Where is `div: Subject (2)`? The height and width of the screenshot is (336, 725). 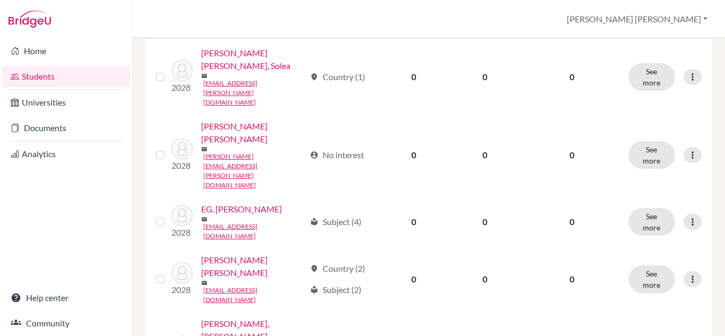
div: Subject (2) is located at coordinates (335, 290).